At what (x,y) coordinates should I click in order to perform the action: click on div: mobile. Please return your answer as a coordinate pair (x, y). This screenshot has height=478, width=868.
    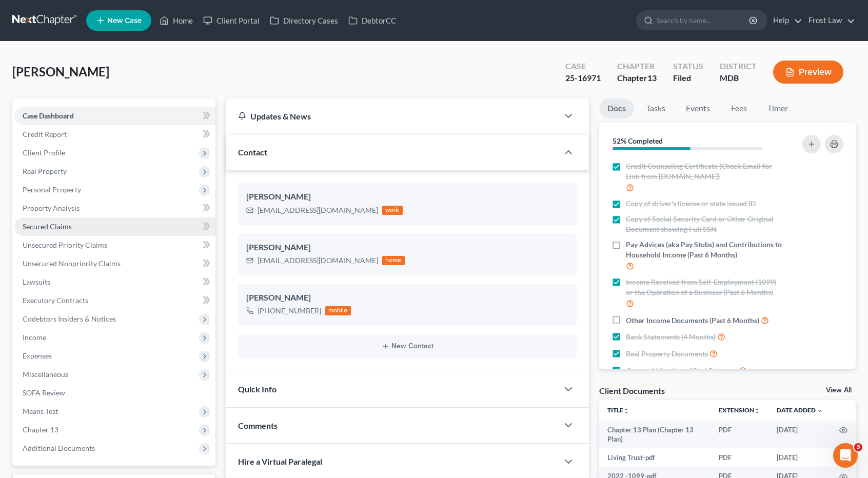
    Looking at the image, I should click on (338, 311).